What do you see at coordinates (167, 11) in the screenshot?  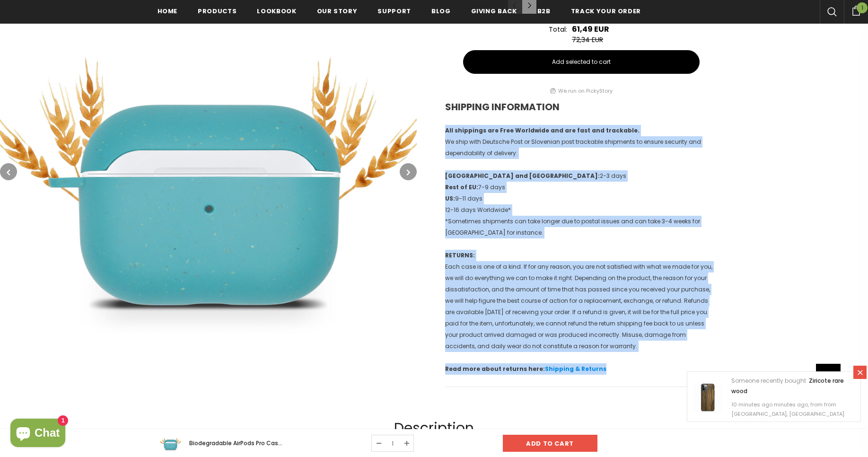 I see `span: Home` at bounding box center [167, 11].